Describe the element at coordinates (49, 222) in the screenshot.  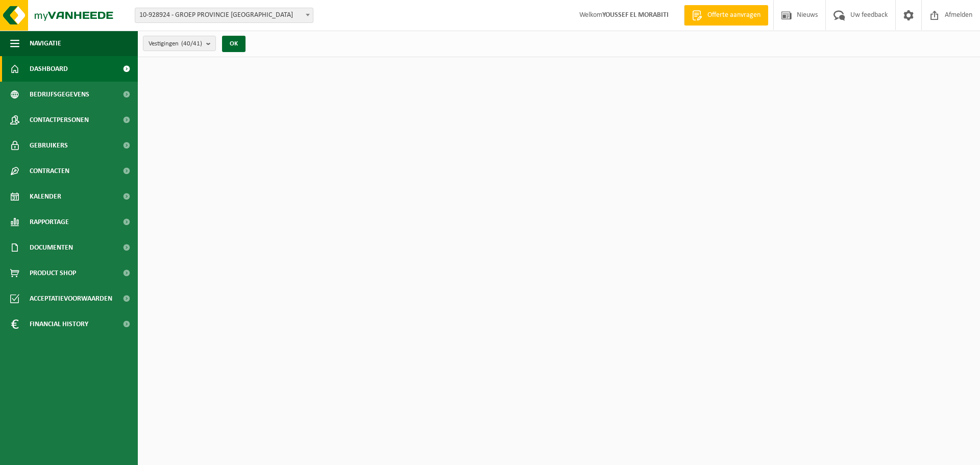
I see `span: Rapportage` at that location.